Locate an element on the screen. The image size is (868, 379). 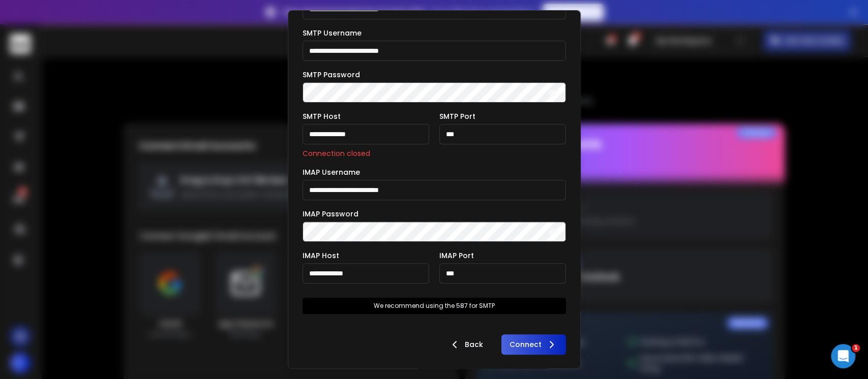
p: We recommend using the 587 for SMTP is located at coordinates (434, 306).